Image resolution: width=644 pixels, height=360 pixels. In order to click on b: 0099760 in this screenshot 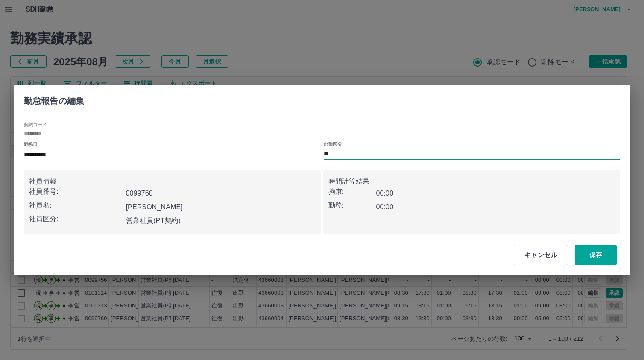, I will do `click(139, 193)`.